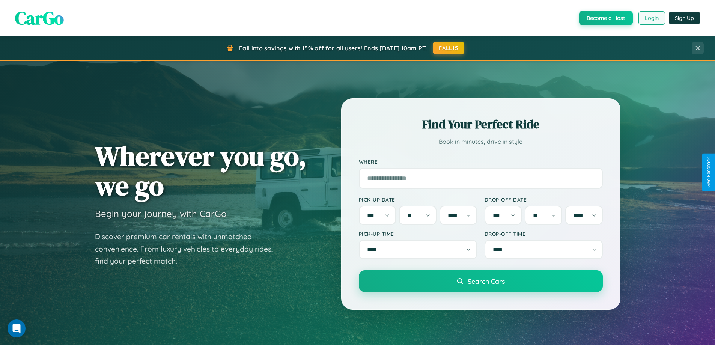  What do you see at coordinates (652, 18) in the screenshot?
I see `button: Login` at bounding box center [652, 18].